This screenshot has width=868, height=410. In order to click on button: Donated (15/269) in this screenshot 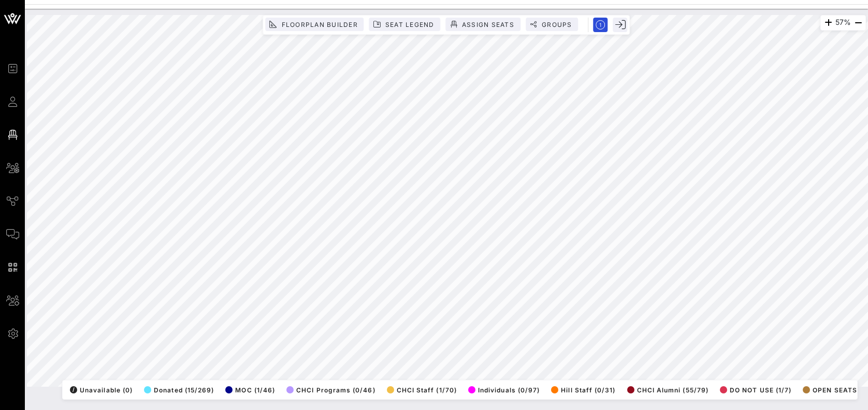, I will do `click(177, 390)`.